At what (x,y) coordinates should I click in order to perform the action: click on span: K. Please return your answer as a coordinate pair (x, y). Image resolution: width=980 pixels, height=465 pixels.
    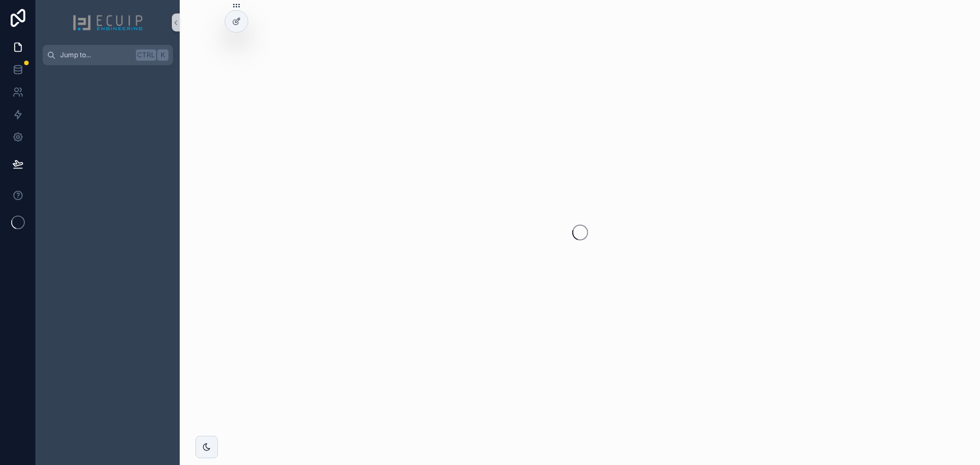
    Looking at the image, I should click on (163, 55).